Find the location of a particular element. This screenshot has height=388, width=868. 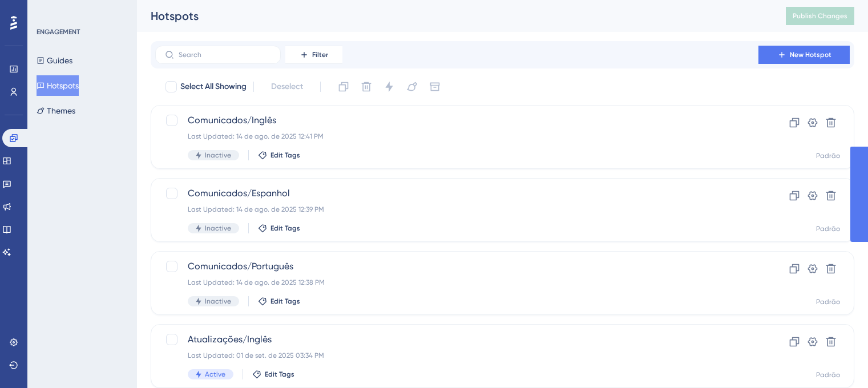

div: Last Updated: 14 de ago. de 2025 12:41 PM is located at coordinates (456, 137).